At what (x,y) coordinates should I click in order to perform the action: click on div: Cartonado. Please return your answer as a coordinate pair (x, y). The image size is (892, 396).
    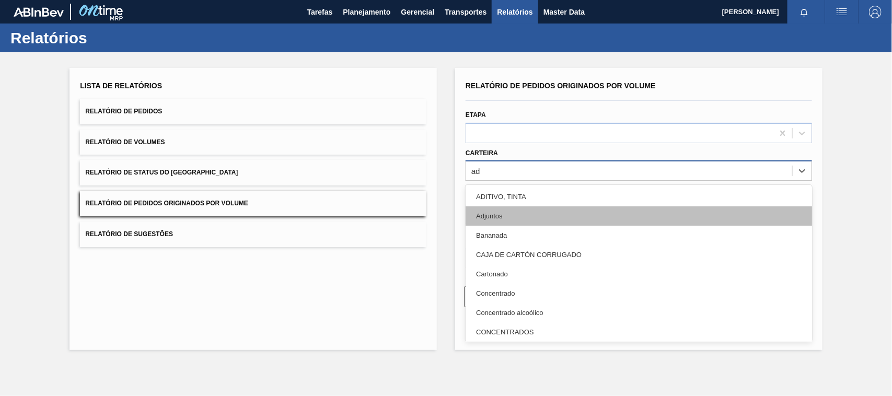
    Looking at the image, I should click on (639, 274).